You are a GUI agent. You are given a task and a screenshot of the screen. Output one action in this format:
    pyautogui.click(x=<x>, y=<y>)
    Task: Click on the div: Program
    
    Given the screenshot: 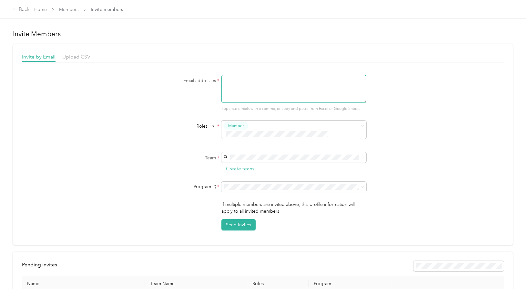 What is the action you would take?
    pyautogui.click(x=179, y=186)
    